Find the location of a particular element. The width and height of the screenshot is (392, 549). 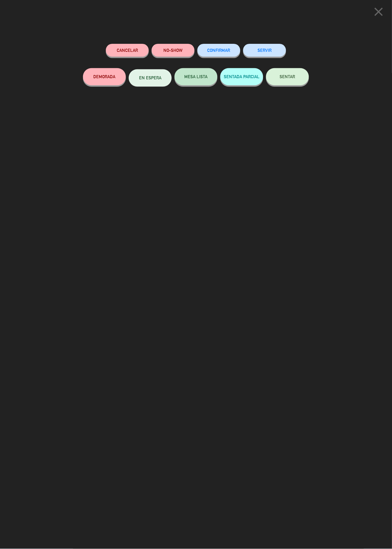

button: NO-SHOW is located at coordinates (173, 50).